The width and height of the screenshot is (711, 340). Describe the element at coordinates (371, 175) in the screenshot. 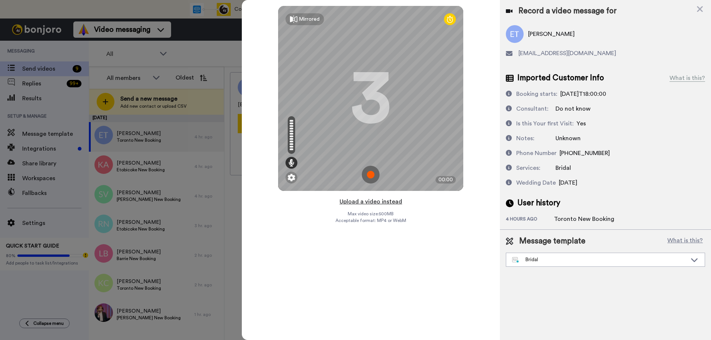

I see `img: ic_record_start.svg` at that location.